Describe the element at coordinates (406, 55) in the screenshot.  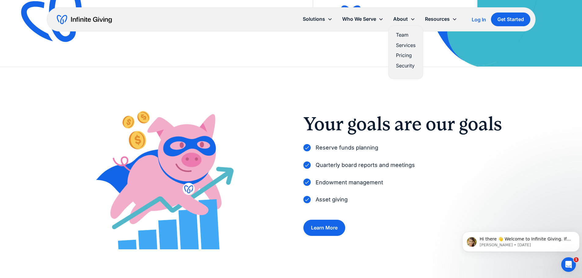
I see `a: Pricing` at that location.